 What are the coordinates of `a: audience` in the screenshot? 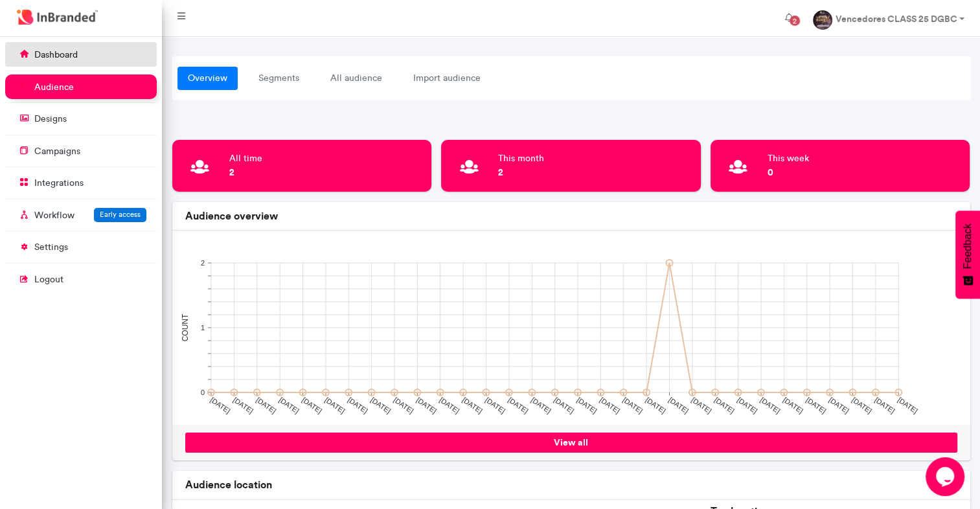 It's located at (81, 87).